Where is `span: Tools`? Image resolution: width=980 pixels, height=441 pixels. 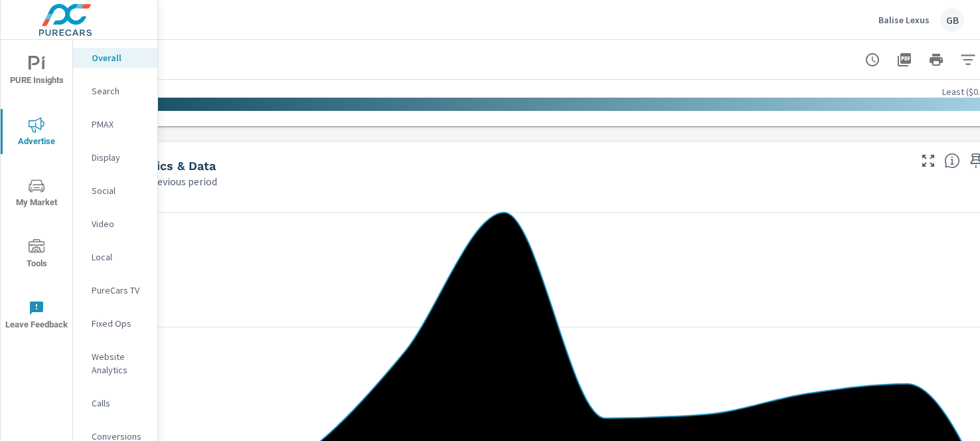 span: Tools is located at coordinates (37, 255).